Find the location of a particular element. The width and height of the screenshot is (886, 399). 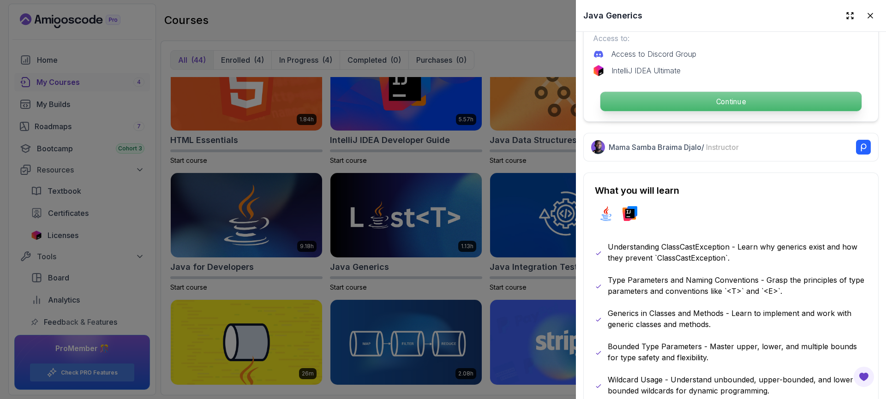

p: Continue is located at coordinates (731, 102).